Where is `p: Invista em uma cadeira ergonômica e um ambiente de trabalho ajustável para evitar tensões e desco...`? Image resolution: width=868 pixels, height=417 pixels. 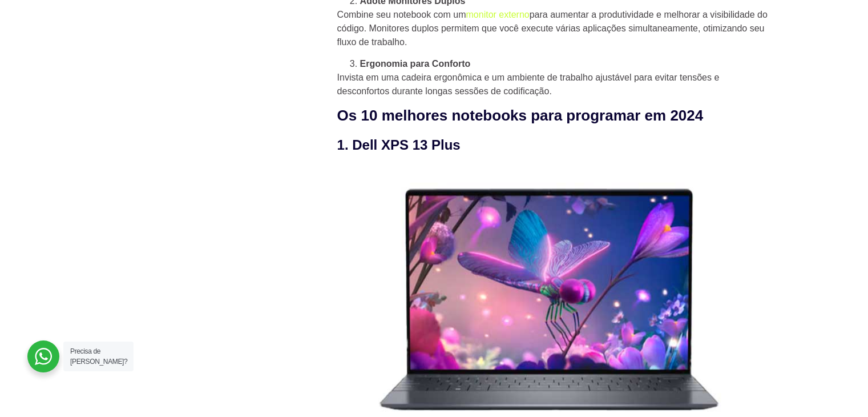
p: Invista em uma cadeira ergonômica e um ambiente de trabalho ajustável para evitar tensões e desco... is located at coordinates (554, 84).